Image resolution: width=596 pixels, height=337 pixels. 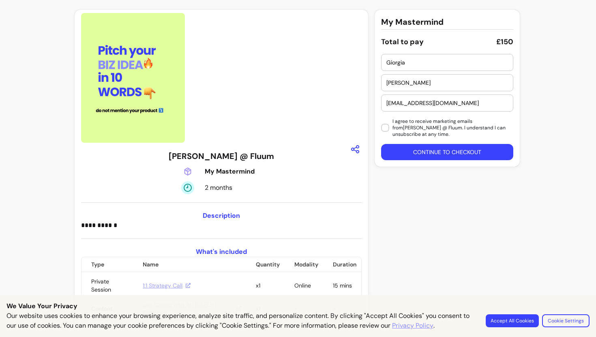 I want to click on input: Enter your first name, so click(x=448, y=62).